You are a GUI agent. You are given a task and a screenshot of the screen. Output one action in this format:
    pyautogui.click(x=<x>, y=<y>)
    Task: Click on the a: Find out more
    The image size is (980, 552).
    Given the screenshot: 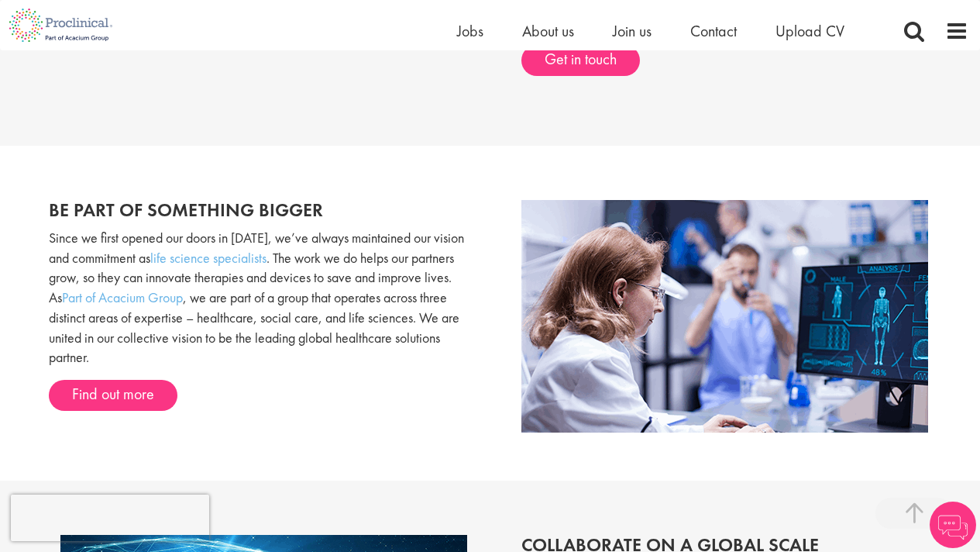 What is the action you would take?
    pyautogui.click(x=113, y=395)
    